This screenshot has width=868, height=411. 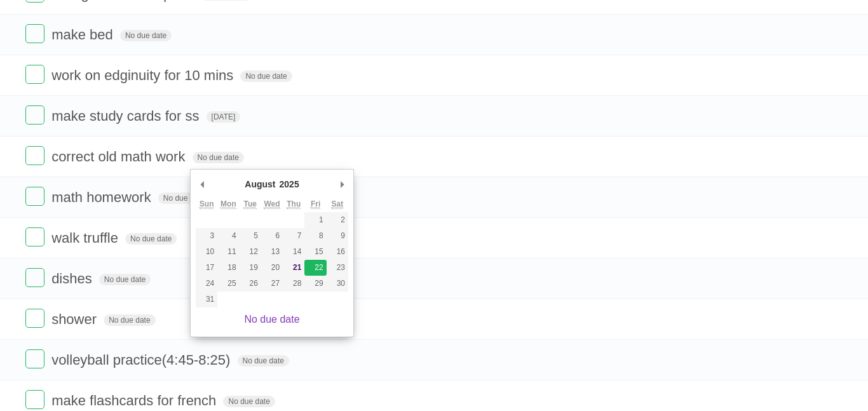 What do you see at coordinates (316, 283) in the screenshot?
I see `button: 29` at bounding box center [316, 283].